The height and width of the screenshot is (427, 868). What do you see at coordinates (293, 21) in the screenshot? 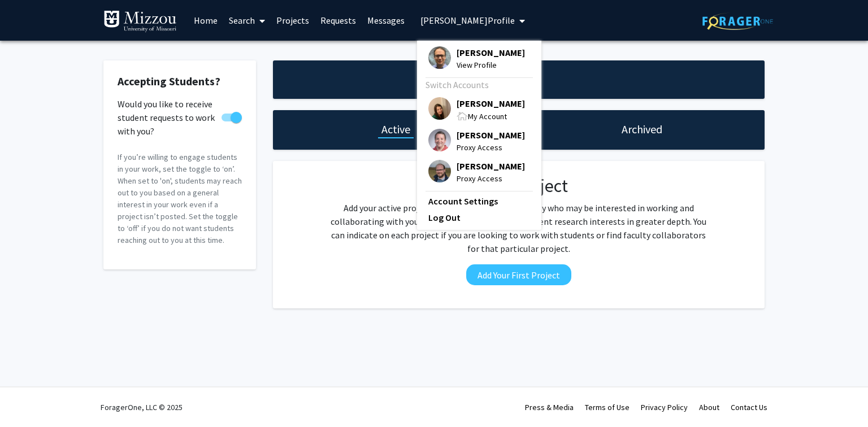
I see `a: Projects` at bounding box center [293, 21].